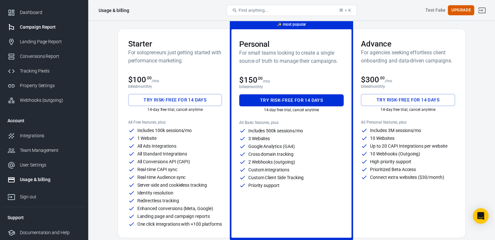  I want to click on p: Up to 20 CAPI Integrations per website, so click(408, 146).